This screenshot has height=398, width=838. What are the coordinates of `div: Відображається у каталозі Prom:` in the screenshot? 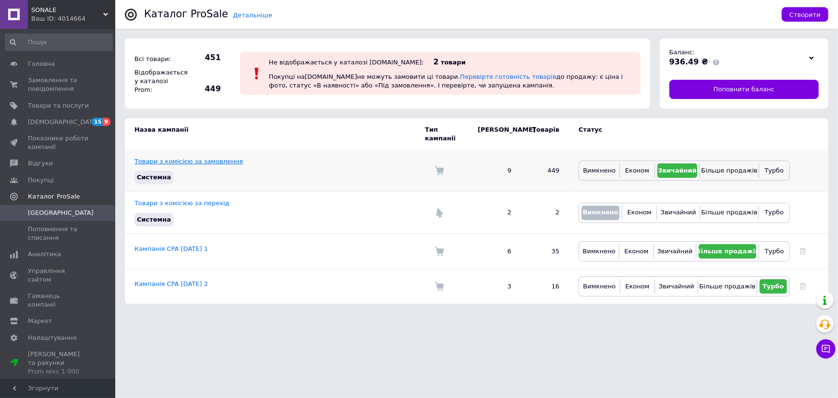 It's located at (159, 81).